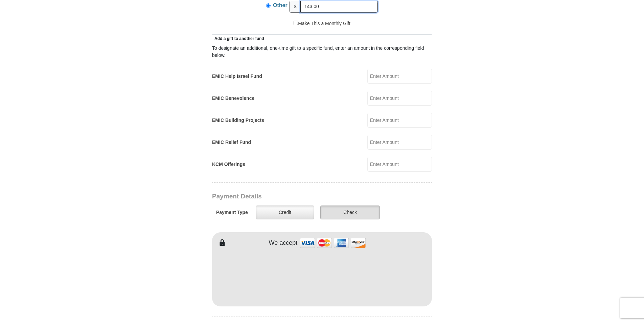 This screenshot has width=644, height=323. What do you see at coordinates (295, 23) in the screenshot?
I see `input: Make This a Monthly Gift` at bounding box center [295, 23].